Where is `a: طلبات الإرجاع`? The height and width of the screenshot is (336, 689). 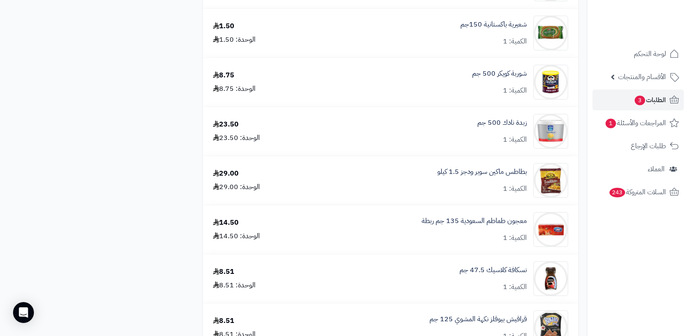 a: طلبات الإرجاع is located at coordinates (638, 146).